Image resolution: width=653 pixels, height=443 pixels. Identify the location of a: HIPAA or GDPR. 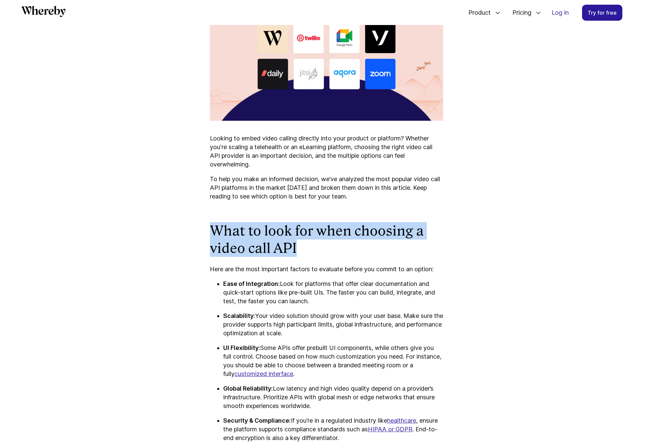
(390, 429).